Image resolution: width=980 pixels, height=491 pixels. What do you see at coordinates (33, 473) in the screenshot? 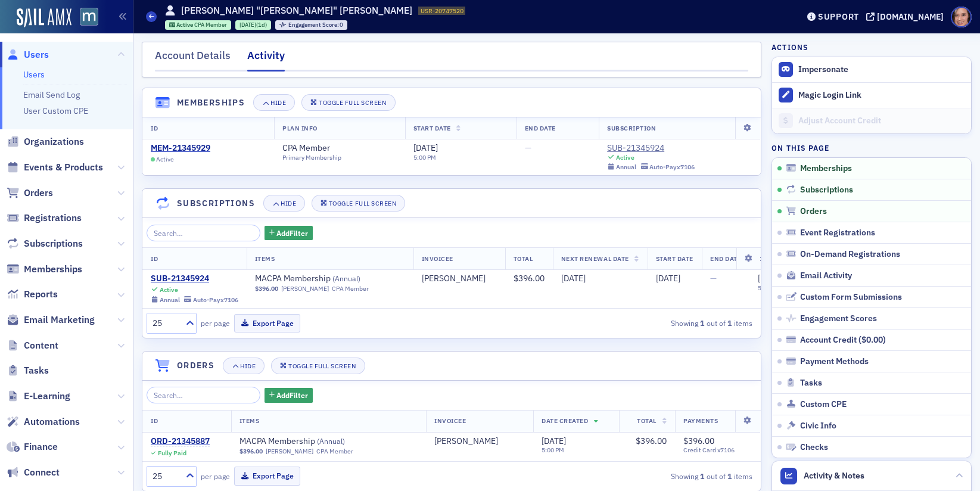
I see `a: Connect` at bounding box center [33, 473].